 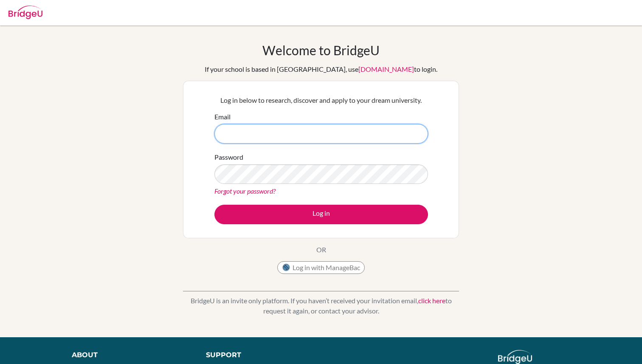 I want to click on h1: Welcome to BridgeU, so click(x=321, y=50).